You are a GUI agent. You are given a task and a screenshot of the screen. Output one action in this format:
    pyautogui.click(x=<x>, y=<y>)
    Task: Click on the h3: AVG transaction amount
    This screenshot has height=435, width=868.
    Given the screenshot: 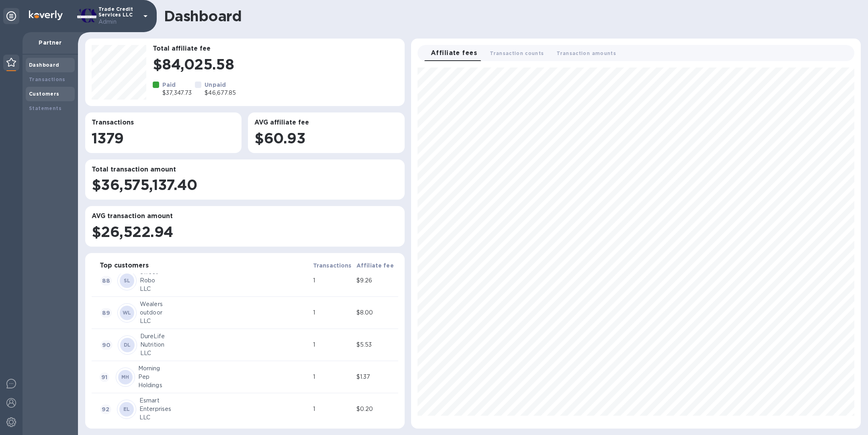 What is the action you would take?
    pyautogui.click(x=244, y=216)
    